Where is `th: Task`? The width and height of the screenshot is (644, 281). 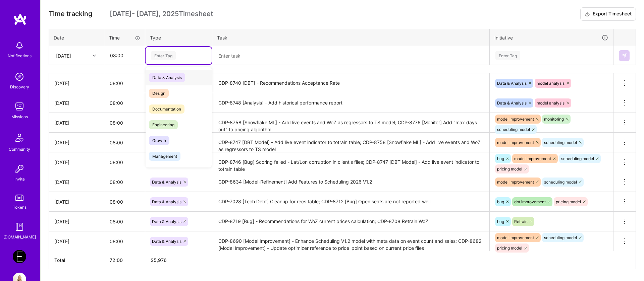 th: Task is located at coordinates (351, 37).